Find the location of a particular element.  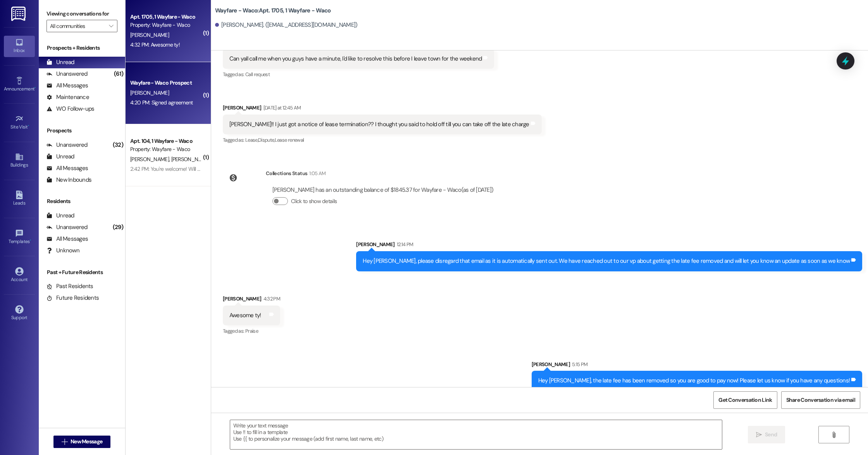

img: ResiDesk Logo is located at coordinates (19, 13).